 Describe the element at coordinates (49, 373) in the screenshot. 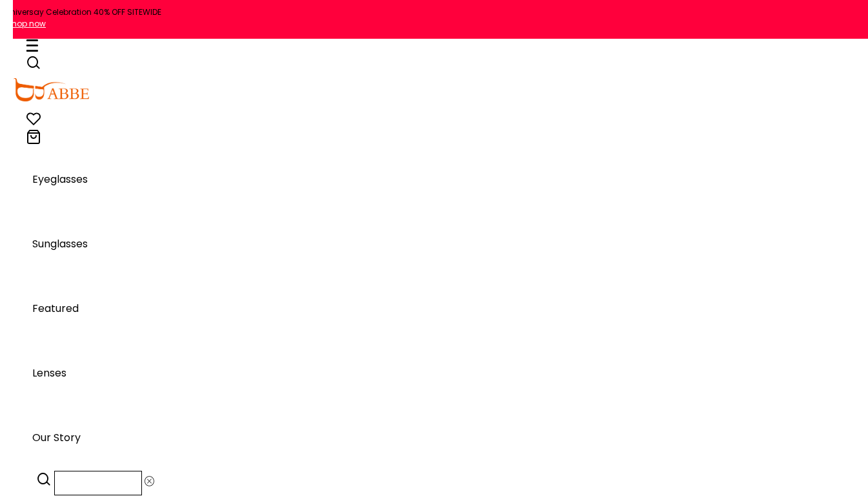

I see `span: Lenses` at that location.